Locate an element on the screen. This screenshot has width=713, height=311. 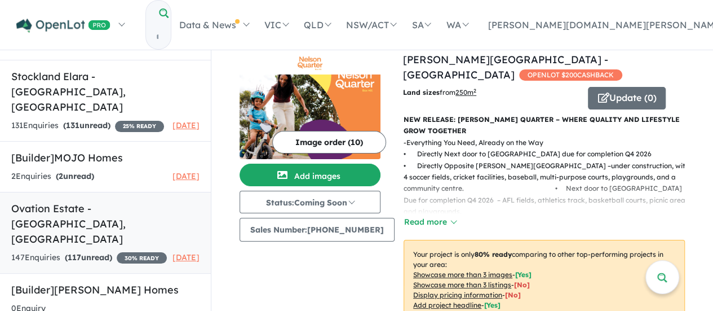
p: from is located at coordinates (491, 92).